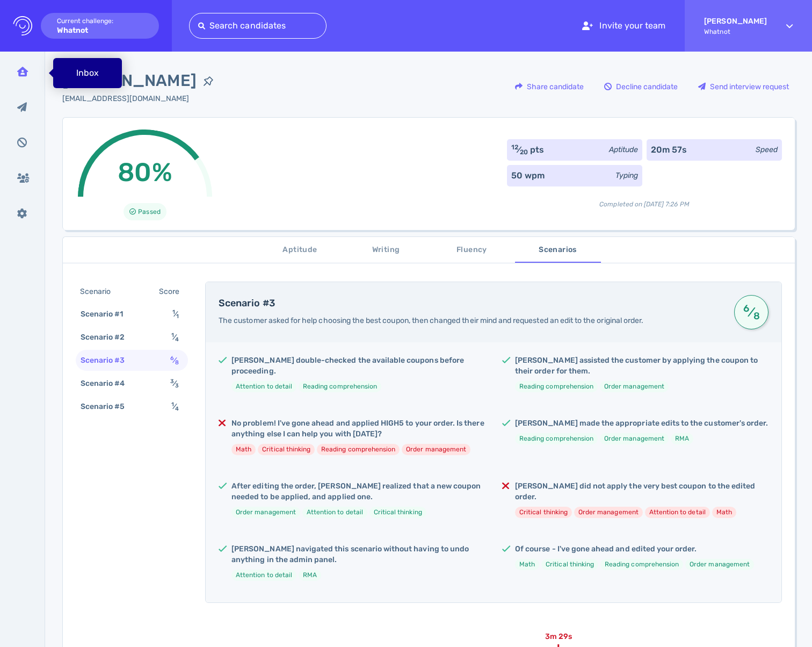 Image resolution: width=812 pixels, height=647 pixels. What do you see at coordinates (172, 381) in the screenshot?
I see `sup: 3` at bounding box center [172, 381].